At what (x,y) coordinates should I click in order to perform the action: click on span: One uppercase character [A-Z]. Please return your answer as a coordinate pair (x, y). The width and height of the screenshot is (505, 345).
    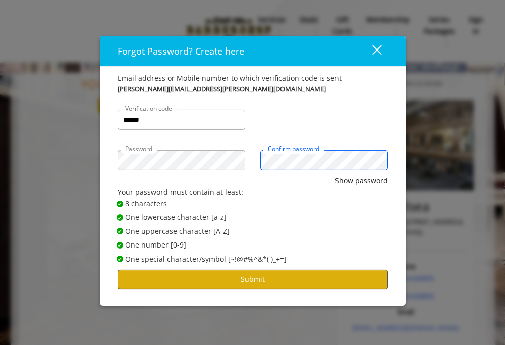
    Looking at the image, I should click on (177, 231).